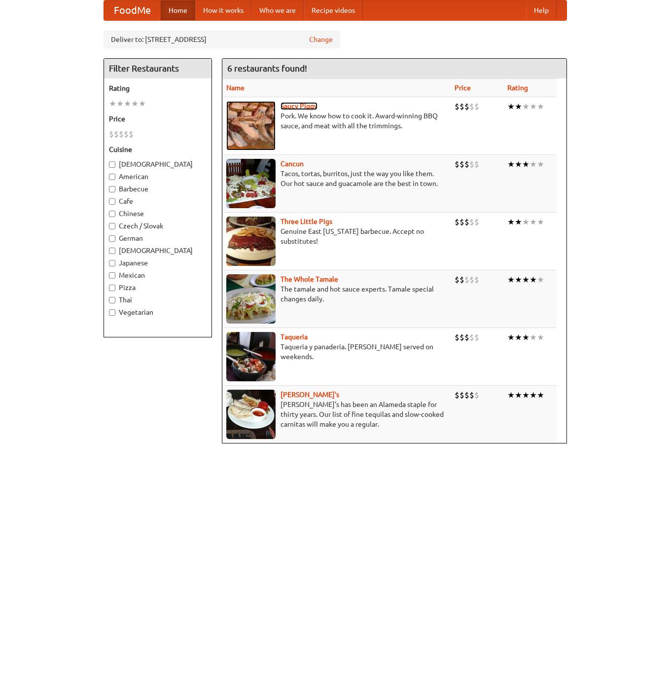  I want to click on img: pedros.jpg, so click(251, 414).